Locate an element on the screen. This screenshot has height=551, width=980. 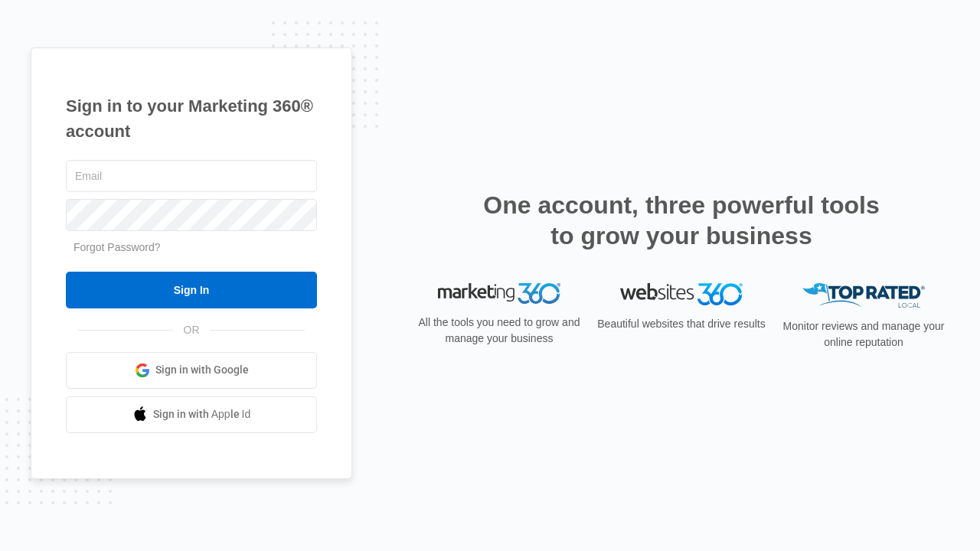
a: Sign in with Apple Id is located at coordinates (192, 415).